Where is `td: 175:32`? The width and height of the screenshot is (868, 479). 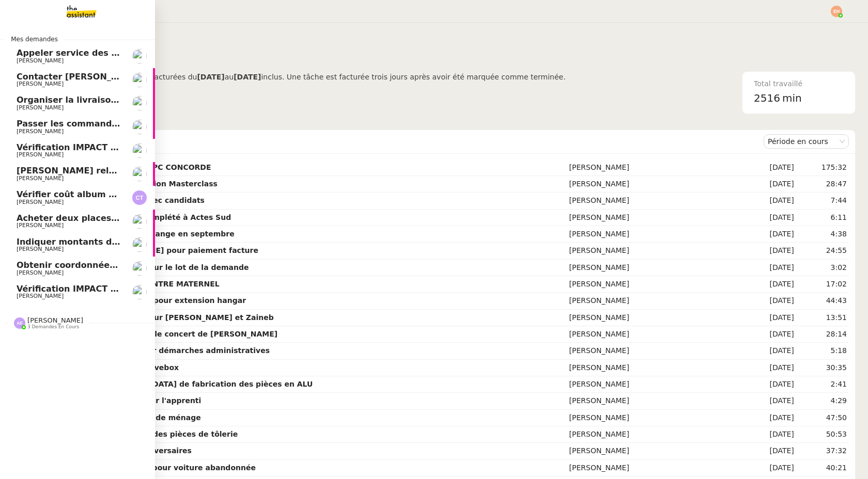
td: 175:32 is located at coordinates (823, 168).